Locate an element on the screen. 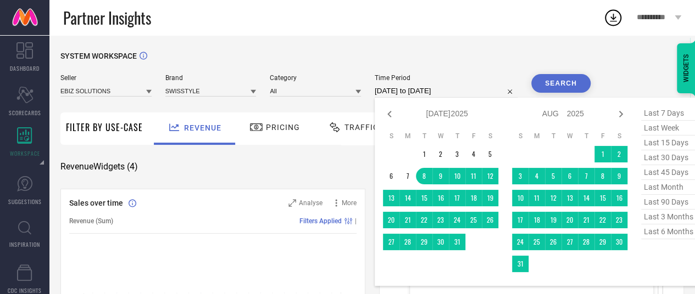  td: Mon Jul 28 2025 is located at coordinates (407, 242).